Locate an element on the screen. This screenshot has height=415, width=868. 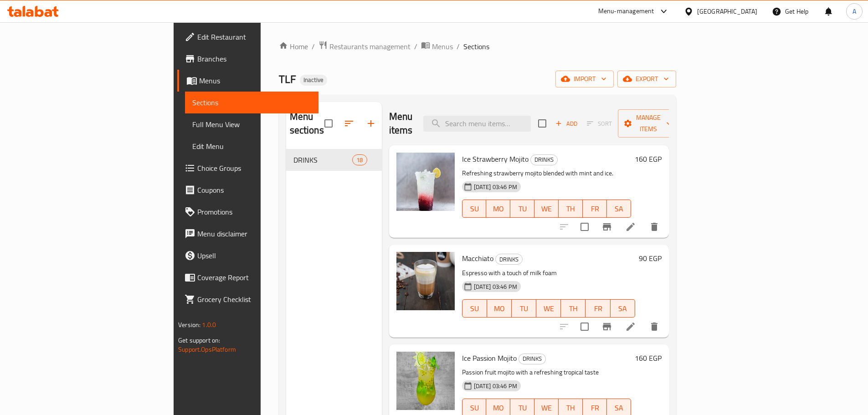
span: Ice Strawberry Mojito is located at coordinates (496, 159).